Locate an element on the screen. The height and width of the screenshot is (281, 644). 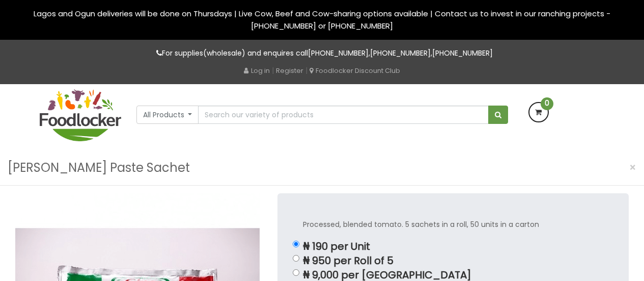
p: ₦ 950 per Roll of 5 is located at coordinates (453, 261).